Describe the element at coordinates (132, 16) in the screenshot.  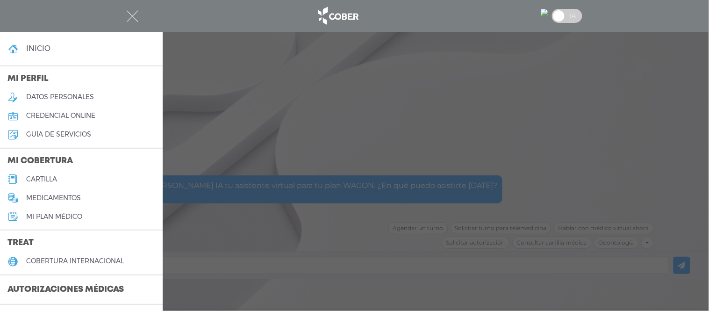
I see `img: Cober_menu-close-white.svg` at that location.